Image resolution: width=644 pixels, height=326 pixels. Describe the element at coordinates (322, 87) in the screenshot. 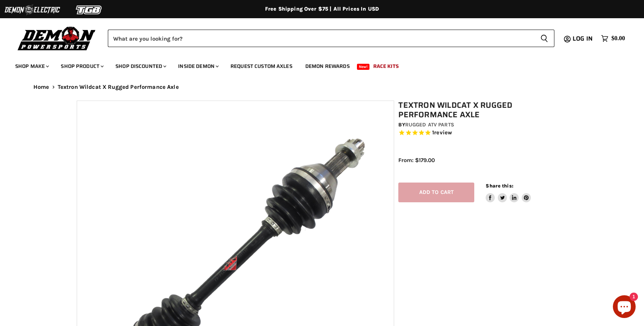

I see `nav: Breadcrumbs` at that location.